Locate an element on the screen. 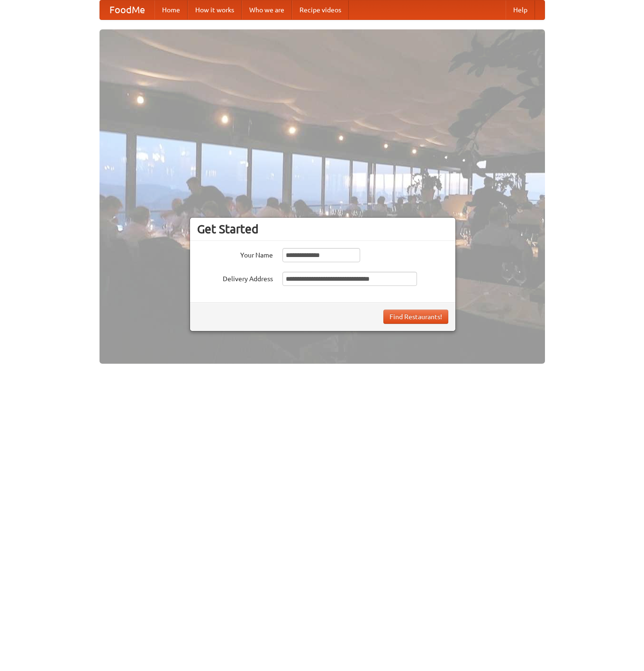 This screenshot has height=671, width=644. h3: Get Started is located at coordinates (323, 229).